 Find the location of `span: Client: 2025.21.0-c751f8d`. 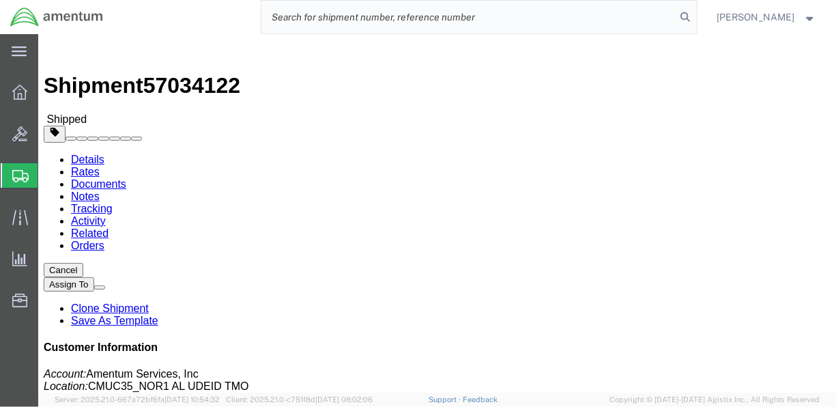

span: Client: 2025.21.0-c751f8d is located at coordinates (299, 399).